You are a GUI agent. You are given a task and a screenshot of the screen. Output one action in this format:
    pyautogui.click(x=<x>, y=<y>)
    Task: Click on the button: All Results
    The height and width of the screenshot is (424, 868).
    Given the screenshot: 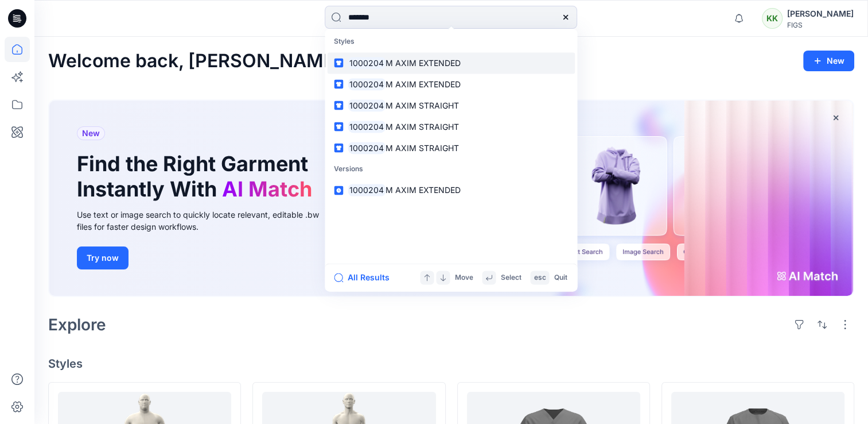 What is the action you would take?
    pyautogui.click(x=366, y=278)
    